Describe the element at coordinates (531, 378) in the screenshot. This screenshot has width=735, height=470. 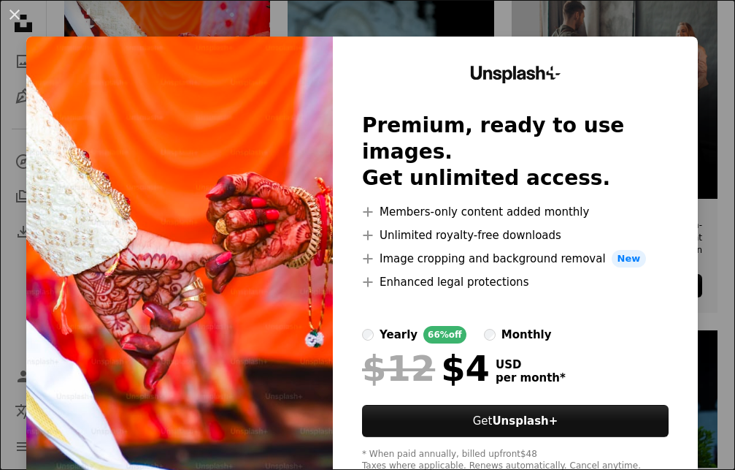
I see `span: per month *` at that location.